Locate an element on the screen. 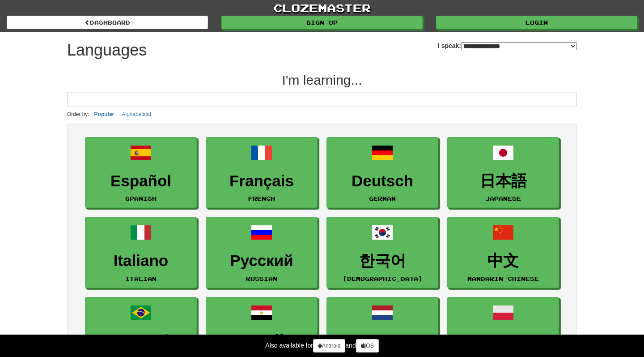  a: EspañolSpanish is located at coordinates (141, 172).